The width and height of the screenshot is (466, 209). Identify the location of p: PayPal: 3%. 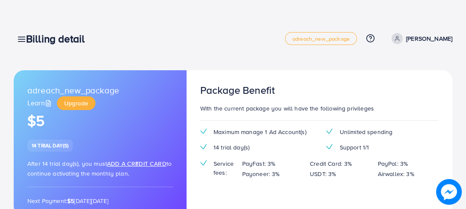
(393, 163).